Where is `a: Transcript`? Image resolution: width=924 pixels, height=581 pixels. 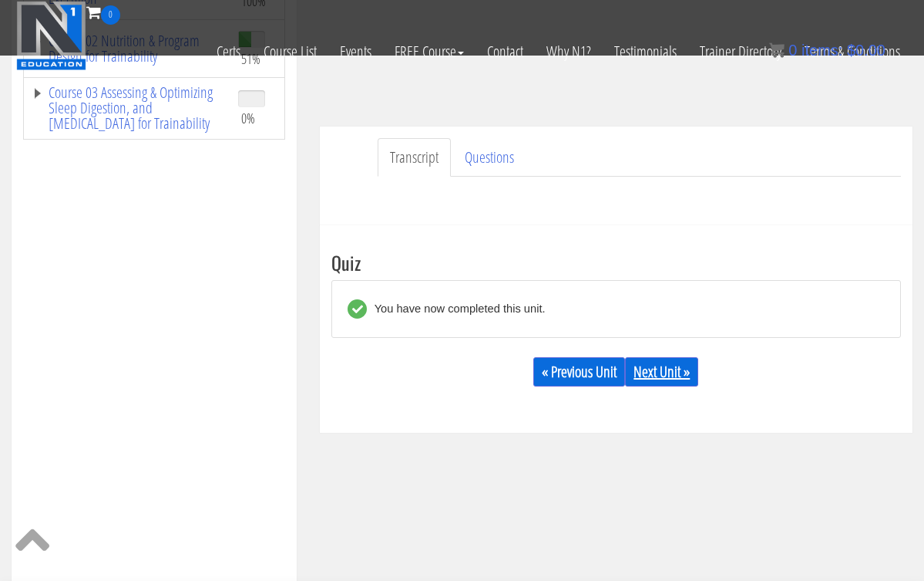
a: Transcript is located at coordinates (414, 158).